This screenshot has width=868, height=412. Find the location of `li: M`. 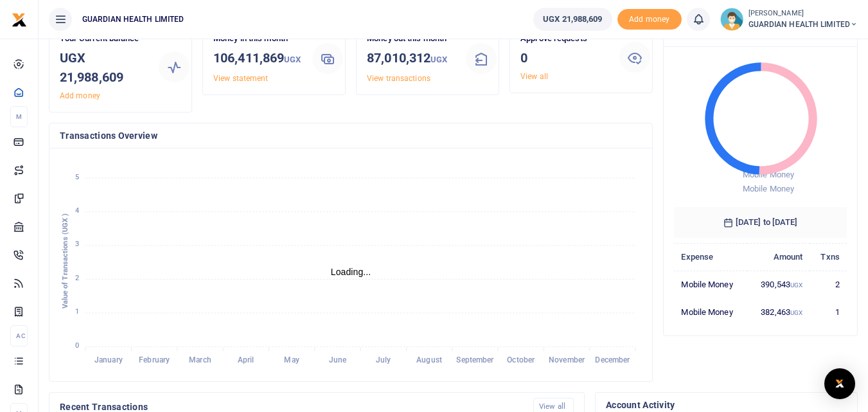

li: M is located at coordinates (19, 116).